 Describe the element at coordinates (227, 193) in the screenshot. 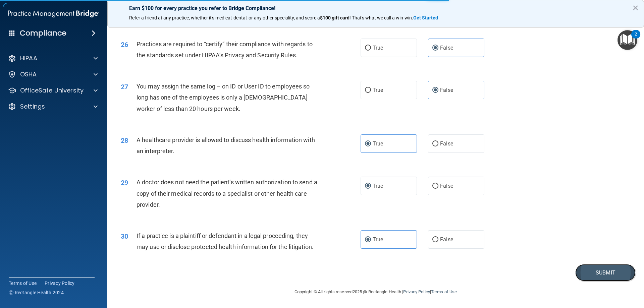

I see `span: A doctor does not need the patient’s written authorization to send a copy of their medical record...` at that location.